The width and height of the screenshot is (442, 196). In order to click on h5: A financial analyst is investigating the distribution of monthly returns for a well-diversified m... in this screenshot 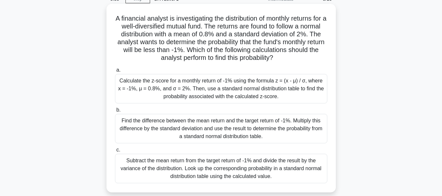, I will do `click(221, 38)`.